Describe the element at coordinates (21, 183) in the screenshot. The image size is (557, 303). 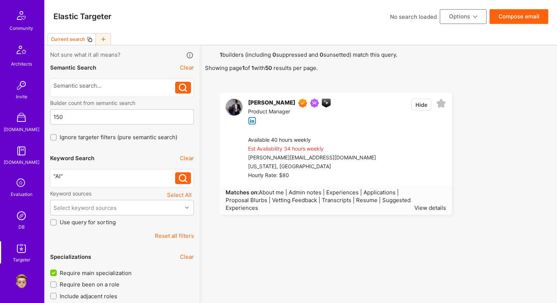
I see `i: icon SelectionTeam` at that location.